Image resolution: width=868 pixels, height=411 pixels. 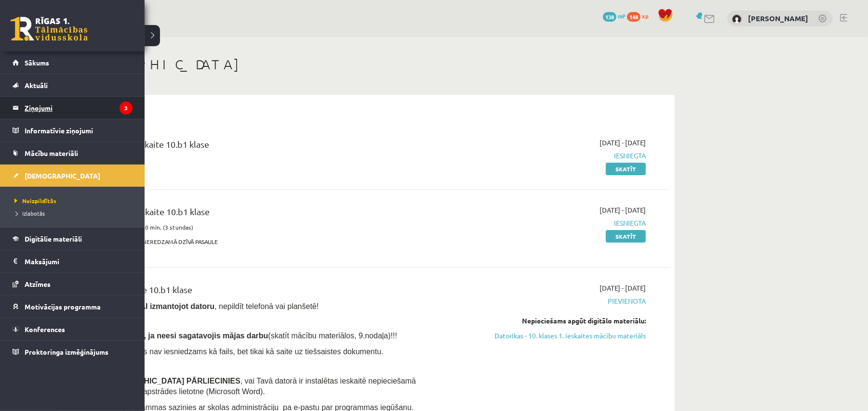 I want to click on a: Ziņojumi3, so click(x=72, y=108).